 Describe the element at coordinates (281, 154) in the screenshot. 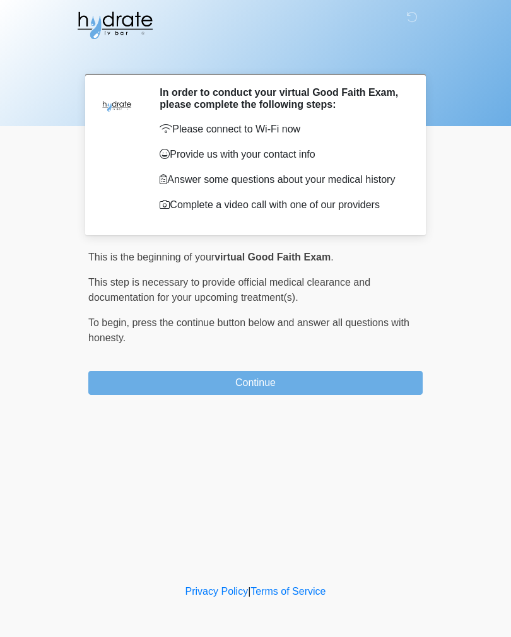

I see `p: Provide us with your contact info` at that location.